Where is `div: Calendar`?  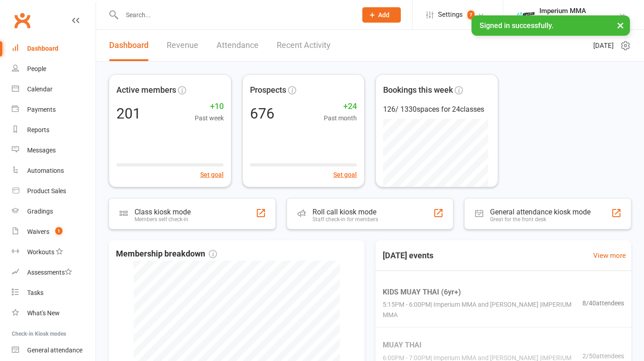 div: Calendar is located at coordinates (40, 89).